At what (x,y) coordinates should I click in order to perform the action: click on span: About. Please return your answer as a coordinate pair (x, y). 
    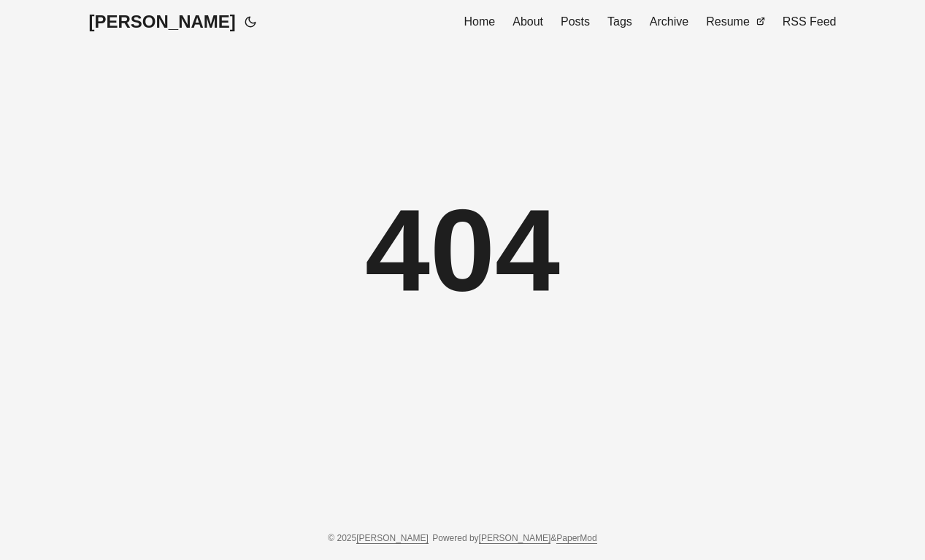
    Looking at the image, I should click on (528, 21).